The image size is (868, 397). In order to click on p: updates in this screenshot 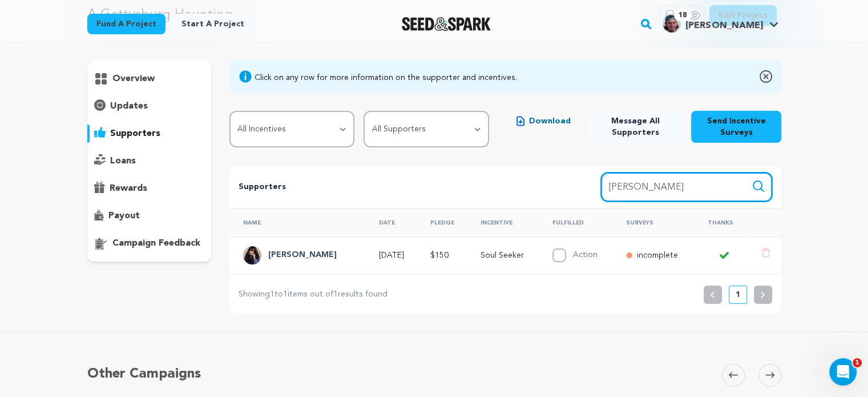, I will do `click(129, 106)`.